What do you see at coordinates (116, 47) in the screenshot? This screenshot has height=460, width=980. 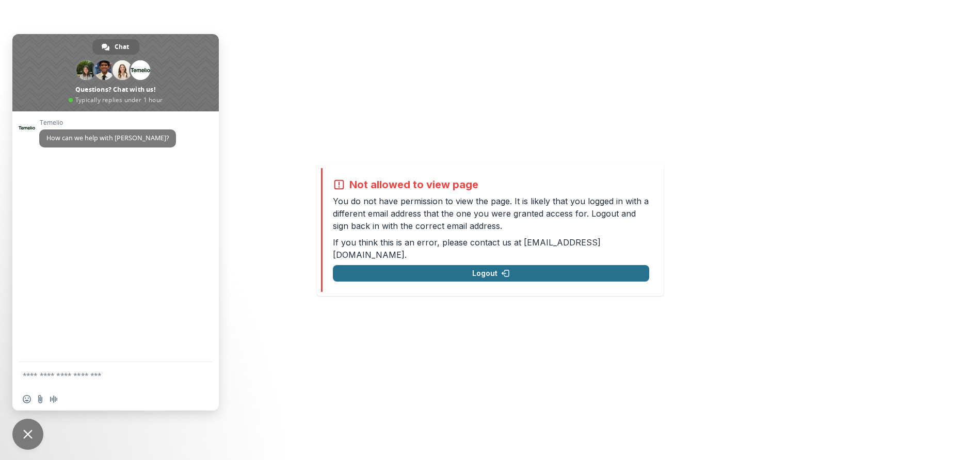 I see `div: Chat` at bounding box center [116, 47].